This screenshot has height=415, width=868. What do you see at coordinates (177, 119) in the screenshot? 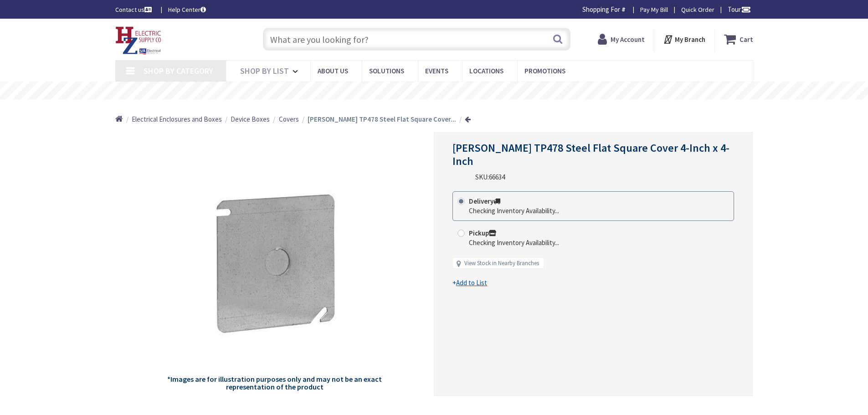
I see `a: Electrical Enclosures and Boxes` at bounding box center [177, 119].